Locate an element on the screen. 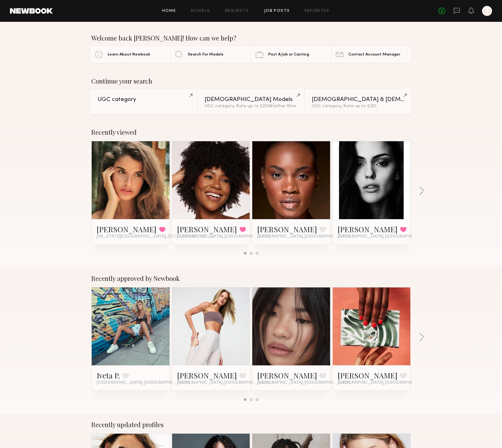 The image size is (502, 448). a: Job Posts is located at coordinates (277, 11).